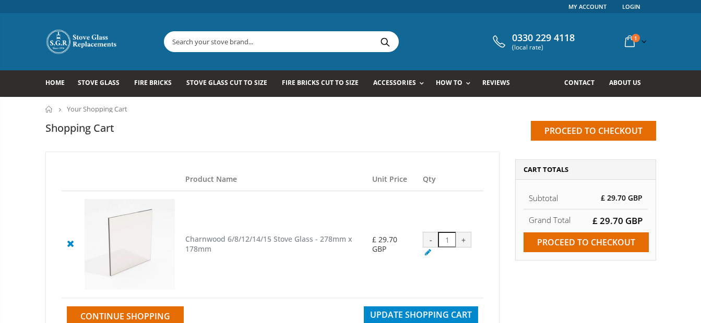 The height and width of the screenshot is (323, 701). Describe the element at coordinates (130, 245) in the screenshot. I see `img: Charnwood 6/8/12/14/15 Stove Glass - 278mm x 178mm` at that location.